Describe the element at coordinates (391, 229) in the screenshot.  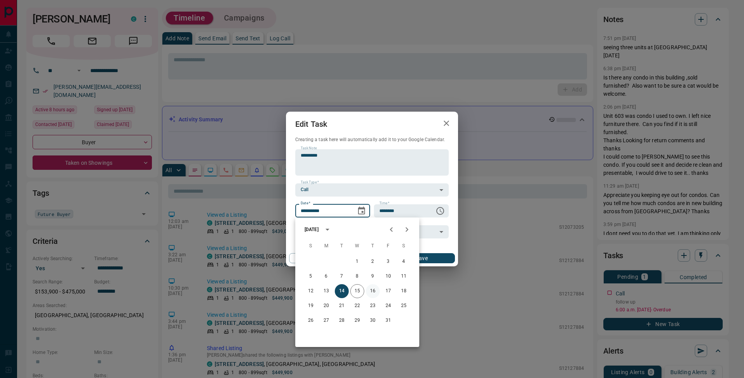
I see `button: Previous month` at that location.